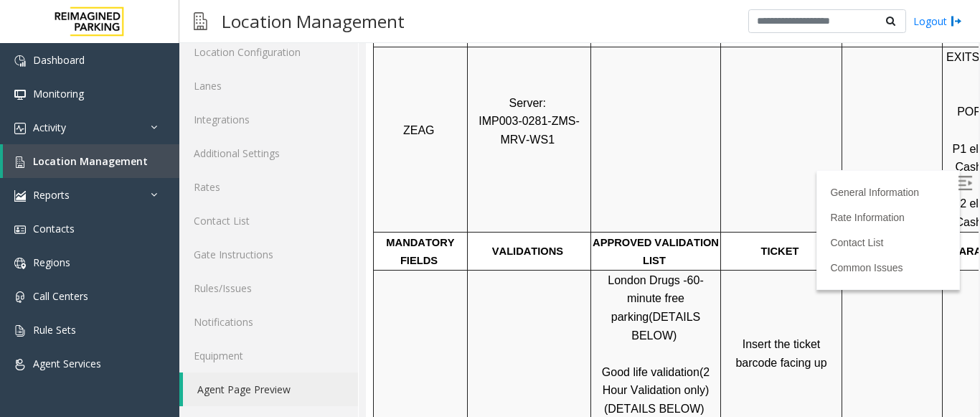 This screenshot has width=980, height=417. Describe the element at coordinates (957, 20) in the screenshot. I see `img: logout` at that location.